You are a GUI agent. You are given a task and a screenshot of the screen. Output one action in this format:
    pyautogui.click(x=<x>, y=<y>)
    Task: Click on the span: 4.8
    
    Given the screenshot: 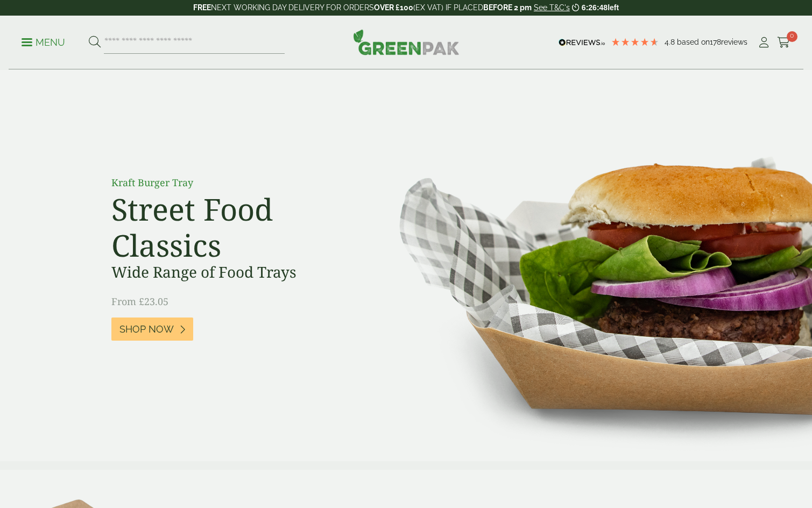 What is the action you would take?
    pyautogui.click(x=671, y=42)
    